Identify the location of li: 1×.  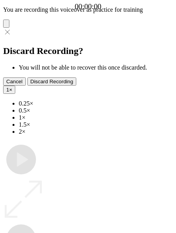
(96, 118).